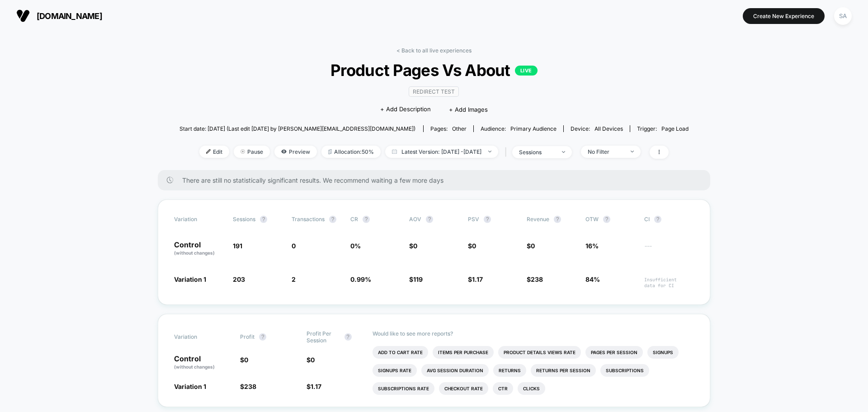 This screenshot has width=868, height=412. Describe the element at coordinates (538, 219) in the screenshot. I see `span: Revenue` at that location.